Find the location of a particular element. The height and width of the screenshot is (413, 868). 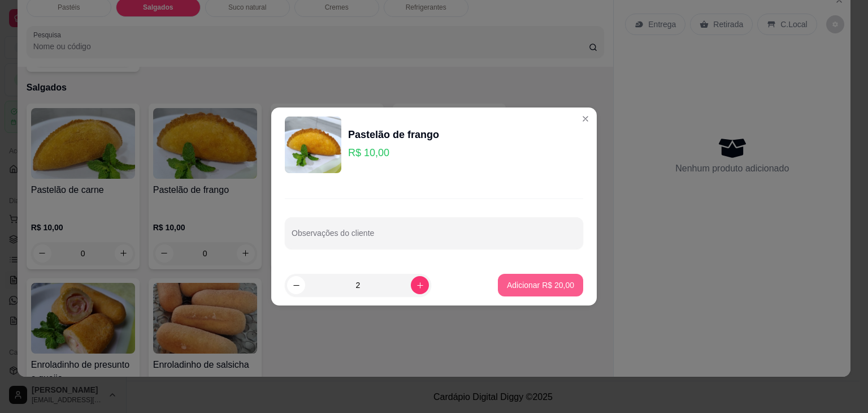

div: Pastelão de frango is located at coordinates (393, 135).